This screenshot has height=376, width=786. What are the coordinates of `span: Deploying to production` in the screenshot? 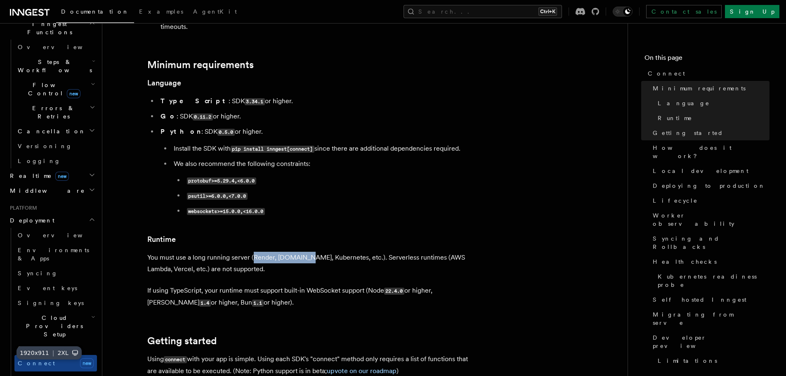 It's located at (709, 186).